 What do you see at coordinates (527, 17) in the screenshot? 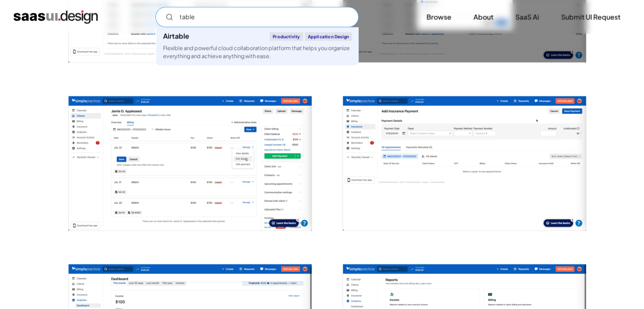
I see `a: SaaS Ai` at bounding box center [527, 17].